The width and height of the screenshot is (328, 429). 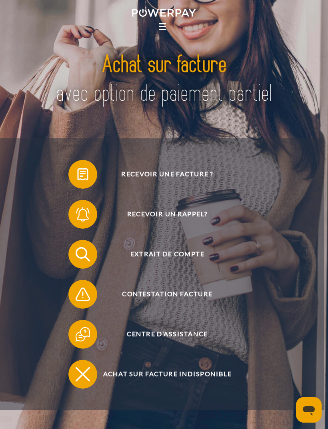 I want to click on button: Contestation Facture, so click(x=162, y=294).